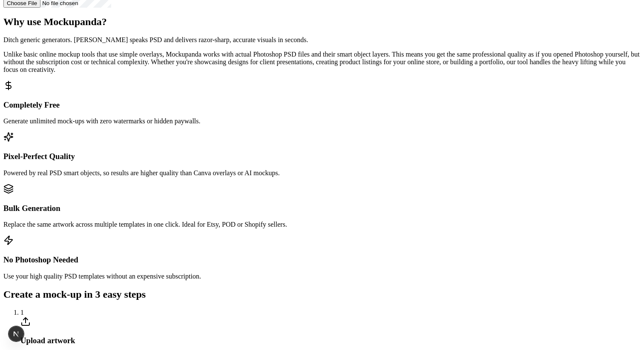  Describe the element at coordinates (322, 294) in the screenshot. I see `h2: Create a mock-up in 3 easy steps` at that location.